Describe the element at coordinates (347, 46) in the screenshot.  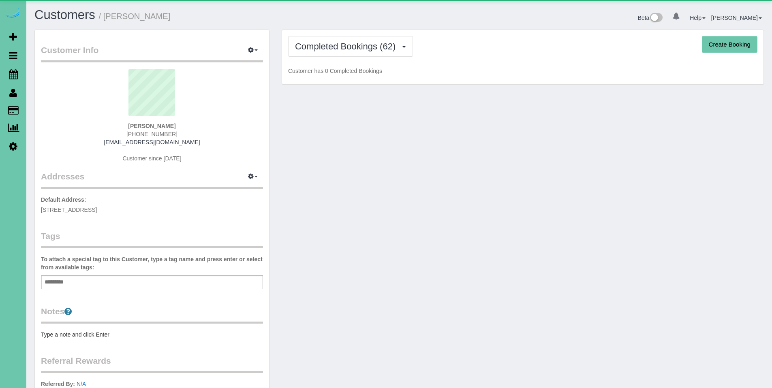
I see `span: Completed Bookings (62)` at that location.